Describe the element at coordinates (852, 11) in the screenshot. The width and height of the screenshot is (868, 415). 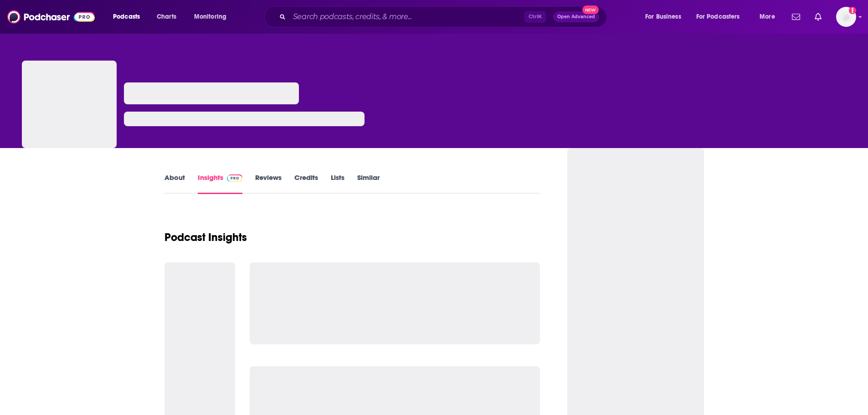
I see `svg: Add a profile image` at that location.